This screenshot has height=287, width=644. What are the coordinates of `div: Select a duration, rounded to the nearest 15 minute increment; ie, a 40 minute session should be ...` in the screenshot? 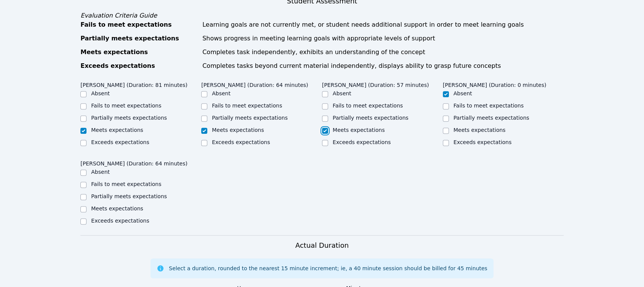 It's located at (328, 268).